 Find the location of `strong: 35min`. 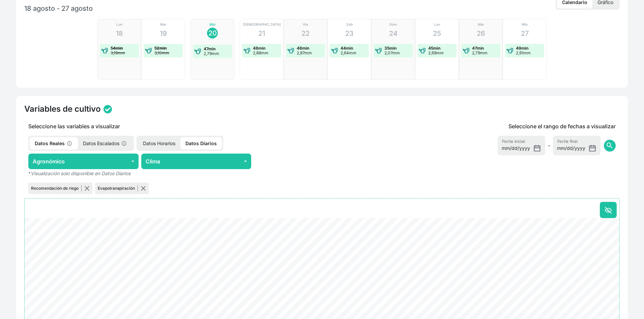

strong: 35min is located at coordinates (391, 48).